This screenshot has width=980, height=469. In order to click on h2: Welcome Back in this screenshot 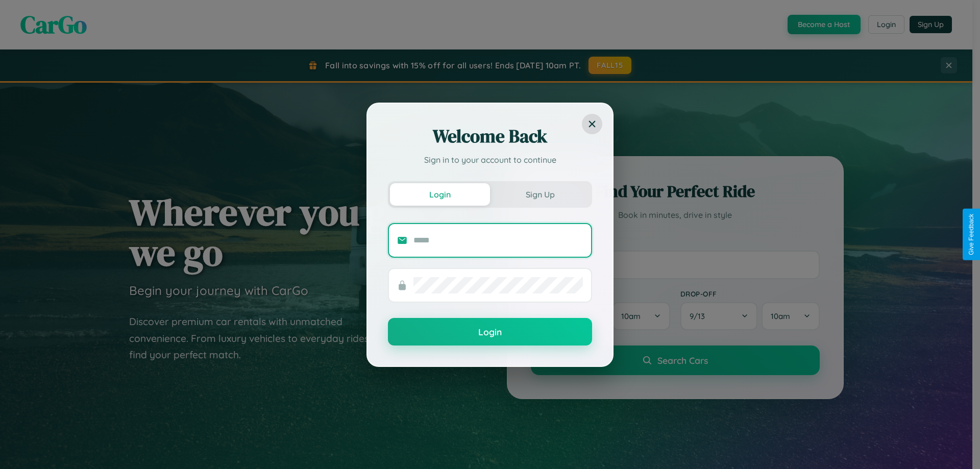, I will do `click(490, 136)`.